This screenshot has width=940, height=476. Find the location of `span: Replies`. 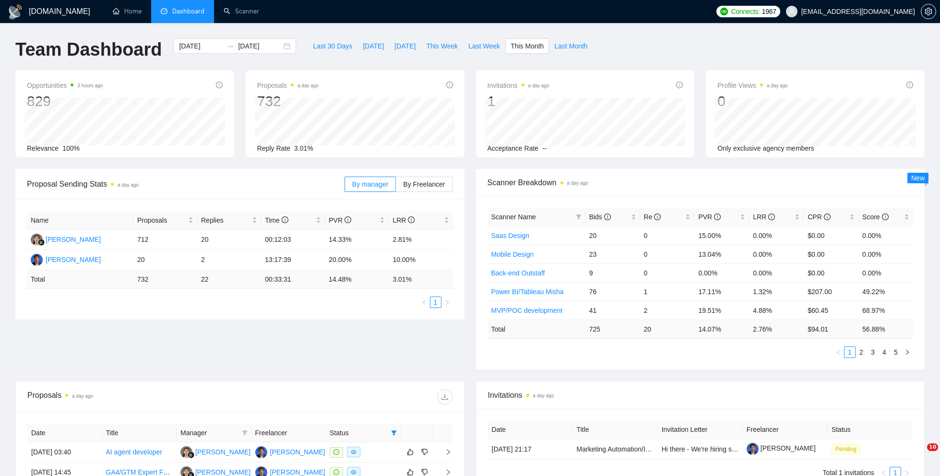

span: Replies is located at coordinates (225, 220).